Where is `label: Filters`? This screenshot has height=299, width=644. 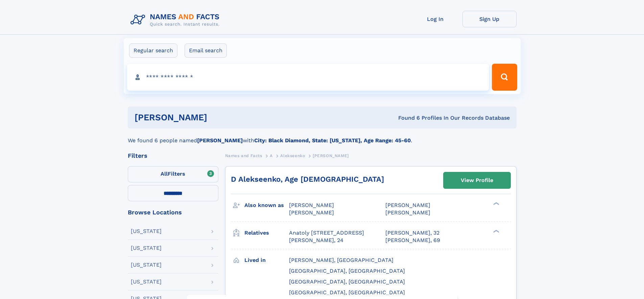
label: Filters is located at coordinates (173, 174).